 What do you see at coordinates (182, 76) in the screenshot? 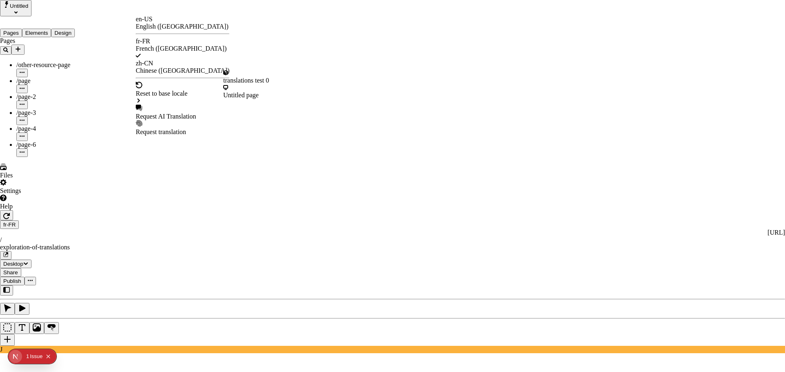
I see `div: Open locale picker` at bounding box center [182, 76].